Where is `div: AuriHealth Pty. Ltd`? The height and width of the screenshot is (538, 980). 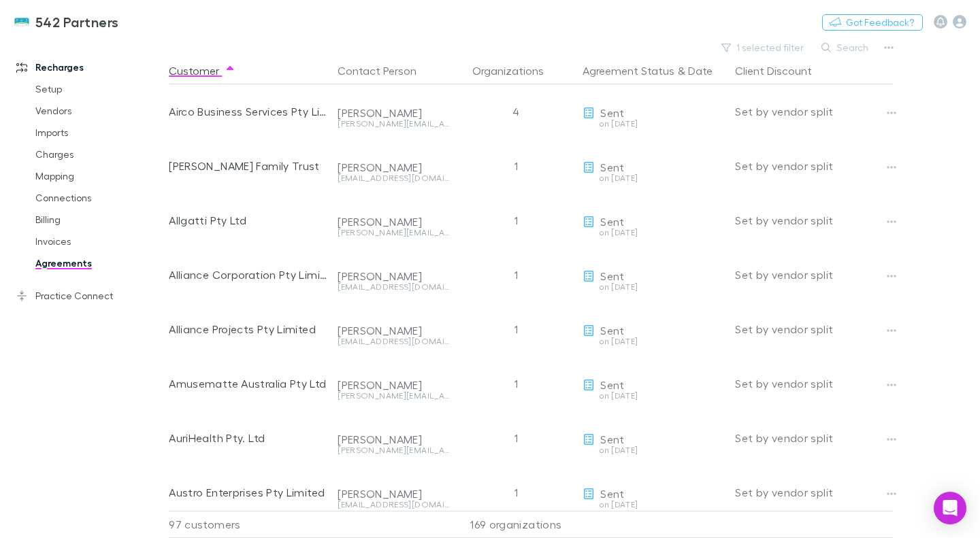 div: AuriHealth Pty. Ltd is located at coordinates (248, 439).